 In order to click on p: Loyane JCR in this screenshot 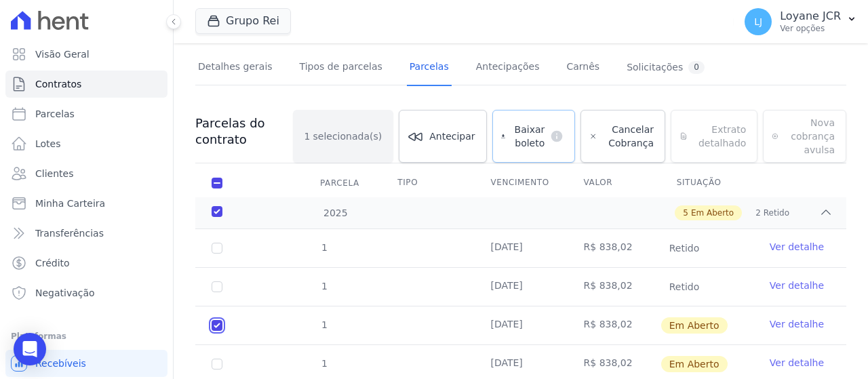, I will do `click(810, 16)`.